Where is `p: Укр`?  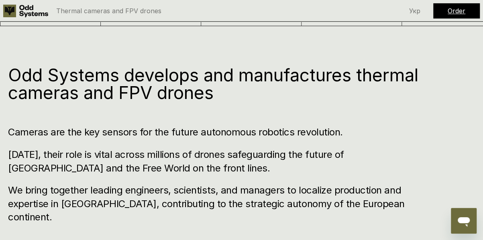
p: Укр is located at coordinates (415, 11).